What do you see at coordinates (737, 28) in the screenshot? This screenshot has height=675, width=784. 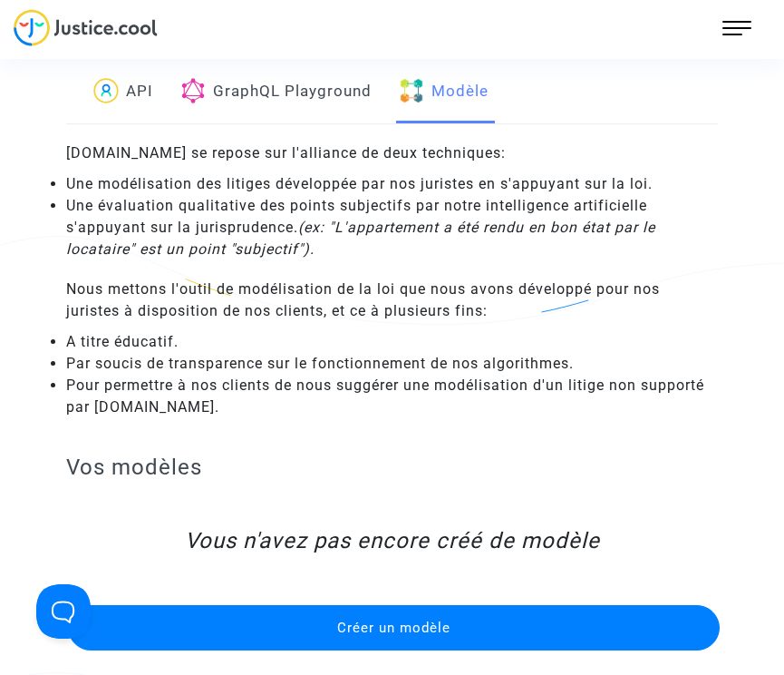 I see `img: menu.png` at bounding box center [737, 28].